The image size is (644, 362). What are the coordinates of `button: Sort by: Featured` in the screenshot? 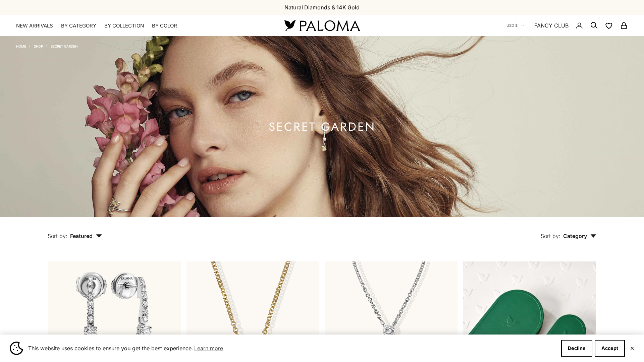 It's located at (75, 231).